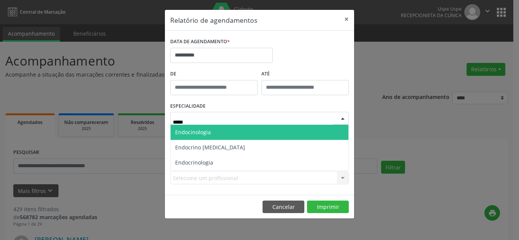 This screenshot has width=519, height=240. What do you see at coordinates (214, 74) in the screenshot?
I see `label: De` at bounding box center [214, 74].